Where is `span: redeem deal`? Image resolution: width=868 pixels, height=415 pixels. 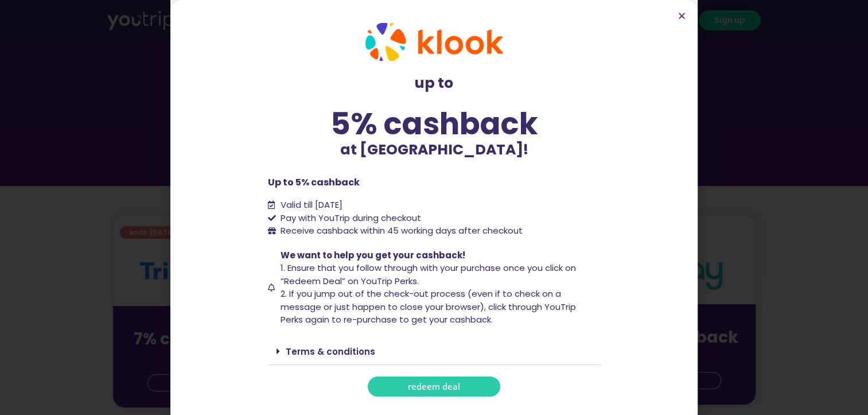
span: redeem deal is located at coordinates (434, 386).